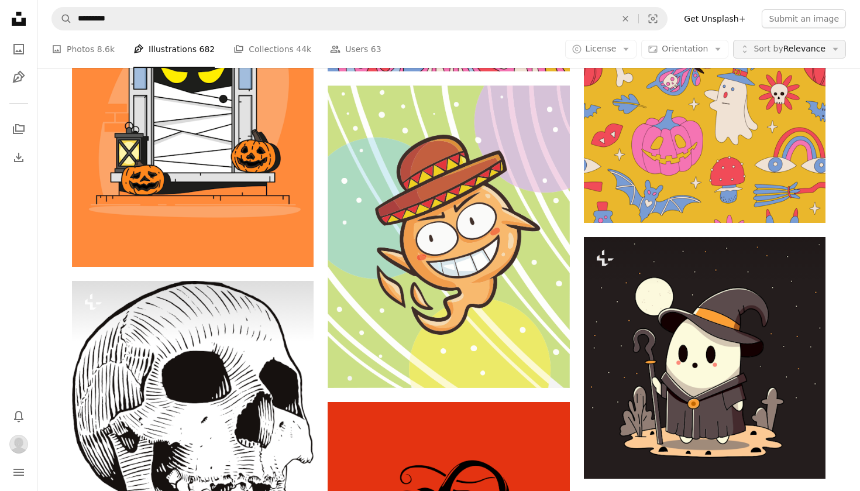 The height and width of the screenshot is (491, 860). I want to click on button: Visual search, so click(653, 19).